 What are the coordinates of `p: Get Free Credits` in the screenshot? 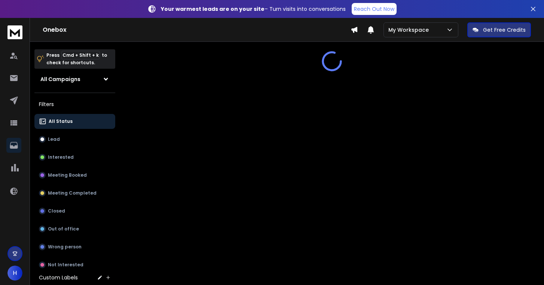 It's located at (504, 30).